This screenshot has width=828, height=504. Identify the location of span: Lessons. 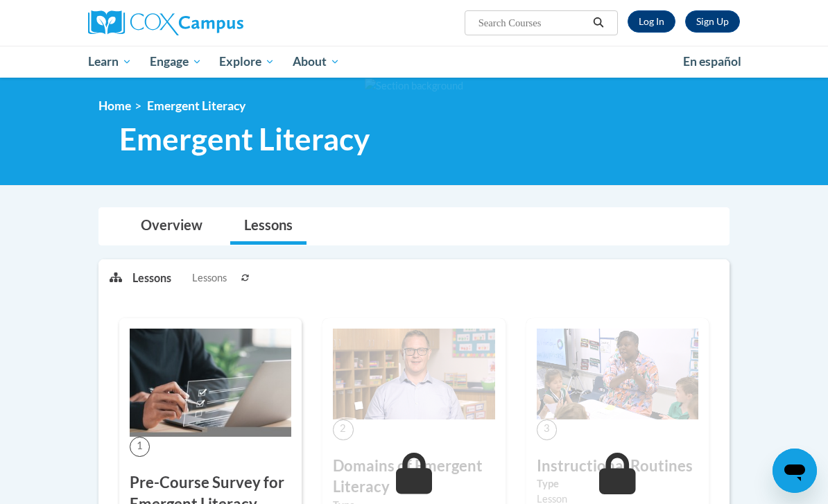
(209, 278).